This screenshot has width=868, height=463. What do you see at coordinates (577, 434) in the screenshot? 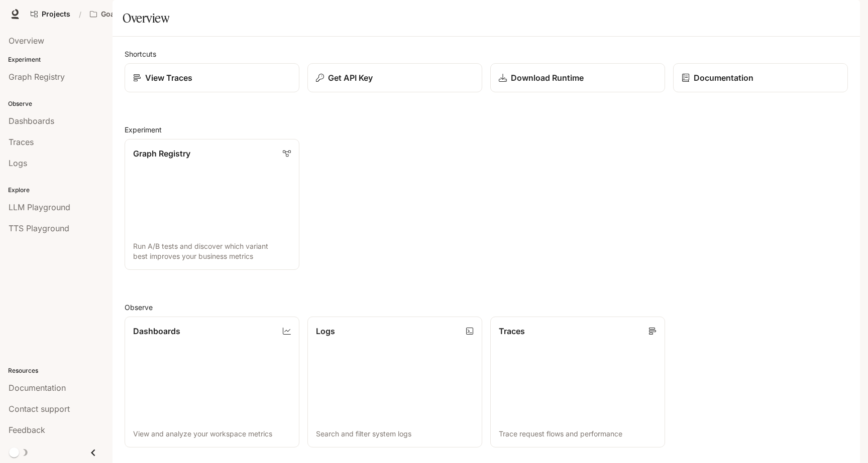
I see `p: Trace request flows and performance` at bounding box center [577, 434].